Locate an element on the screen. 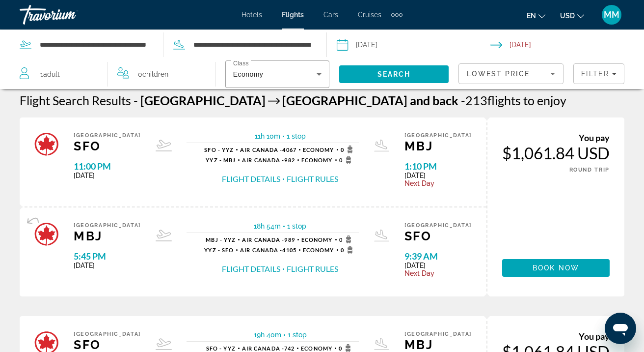  button: Book now is located at coordinates (555, 268).